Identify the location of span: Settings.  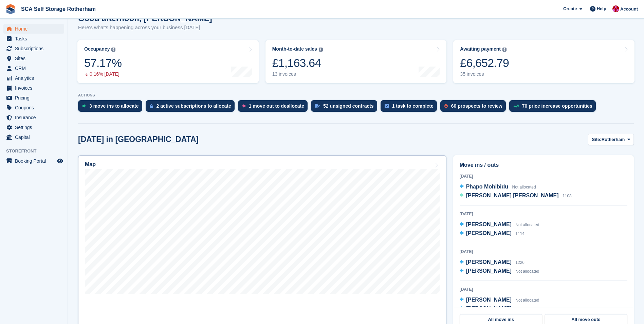
(36, 127).